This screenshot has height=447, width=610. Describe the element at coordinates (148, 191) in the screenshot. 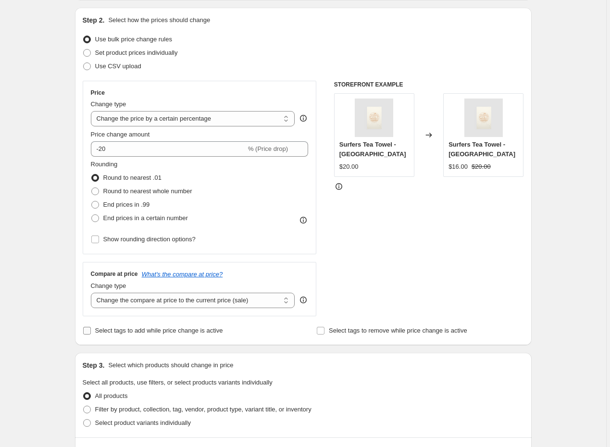

I see `span: Round to nearest whole number` at that location.